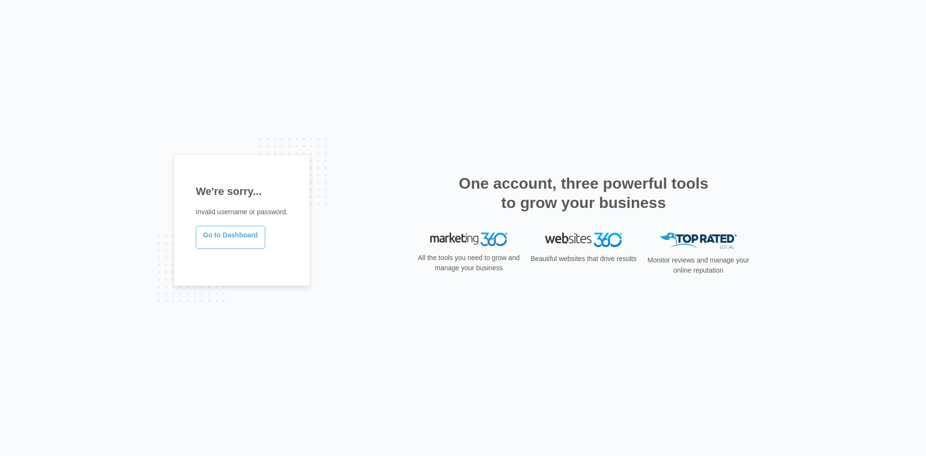 Image resolution: width=926 pixels, height=456 pixels. Describe the element at coordinates (583, 258) in the screenshot. I see `p: Beautiful websites that drive results` at that location.